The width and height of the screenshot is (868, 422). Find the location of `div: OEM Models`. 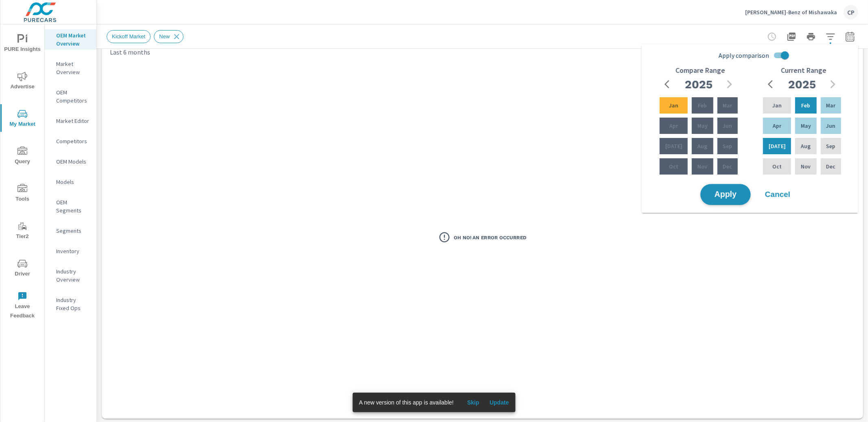

div: OEM Models is located at coordinates (70, 161).